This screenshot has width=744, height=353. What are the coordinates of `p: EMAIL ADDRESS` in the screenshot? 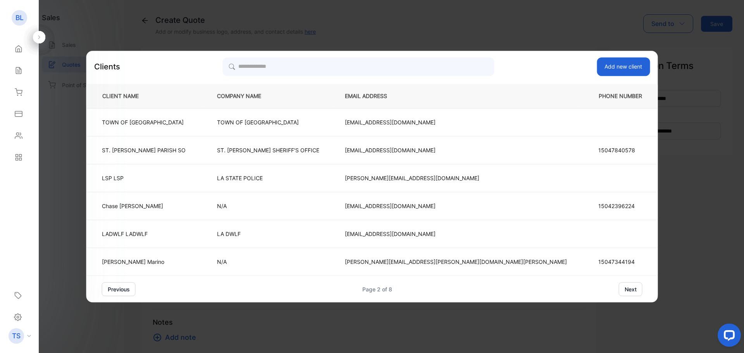 It's located at (456, 96).